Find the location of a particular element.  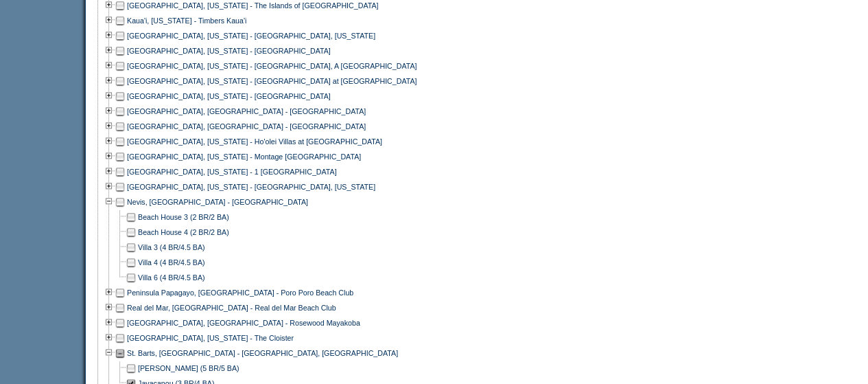

a: Villa 3 (4 BR/4.5 BA) is located at coordinates (172, 247).